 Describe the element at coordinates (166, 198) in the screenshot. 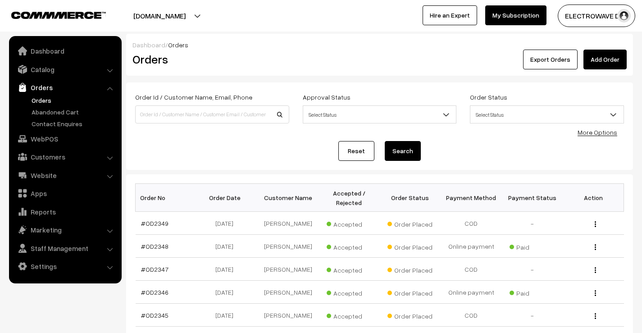

I see `th: Order No` at that location.